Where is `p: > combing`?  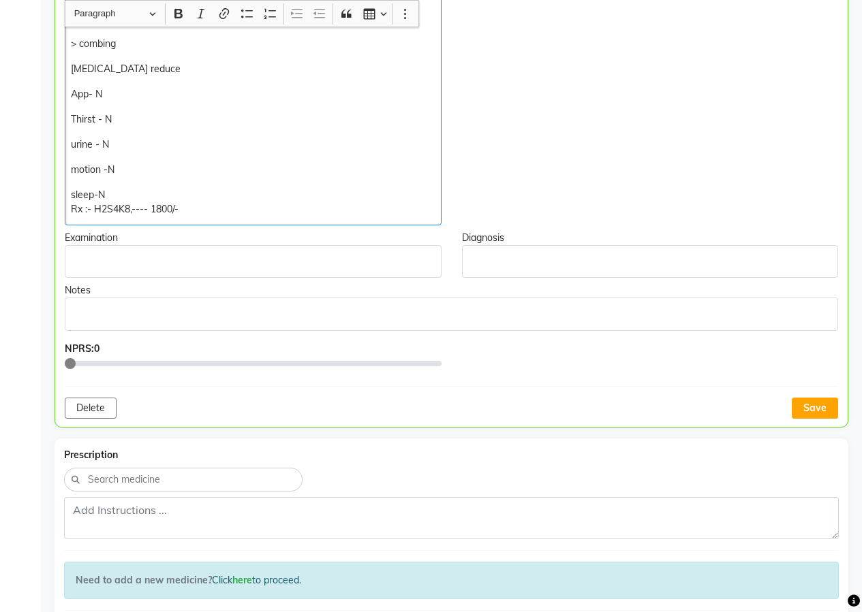
p: > combing is located at coordinates (253, 44).